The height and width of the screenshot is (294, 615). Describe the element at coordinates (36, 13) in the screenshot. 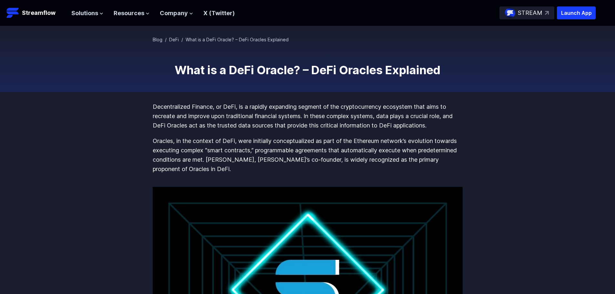

I see `a: Streamflow` at that location.